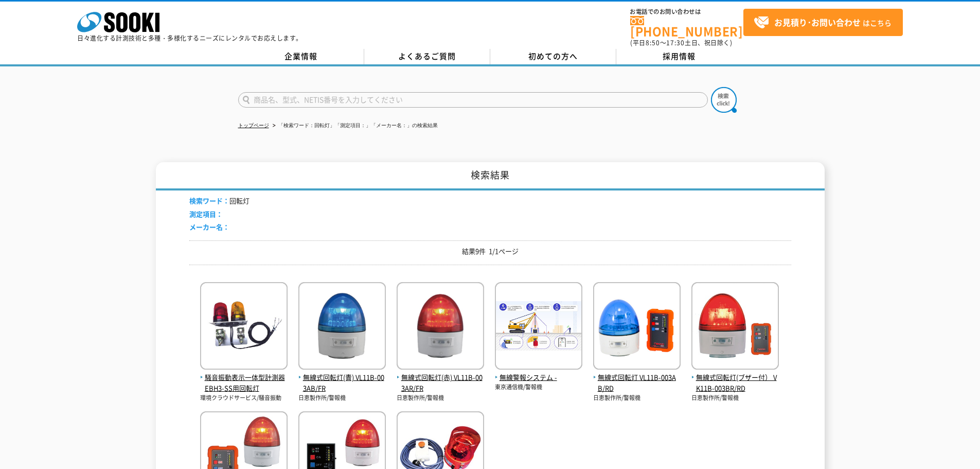 This screenshot has width=980, height=469. I want to click on img: btn_search.png, so click(724, 100).